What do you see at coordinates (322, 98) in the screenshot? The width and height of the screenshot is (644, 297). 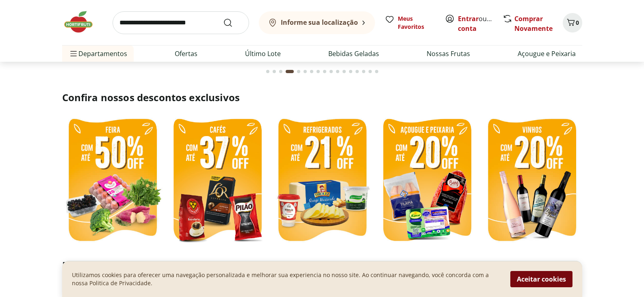 I see `h2: Confira nossos descontos exclusivos` at bounding box center [322, 98].